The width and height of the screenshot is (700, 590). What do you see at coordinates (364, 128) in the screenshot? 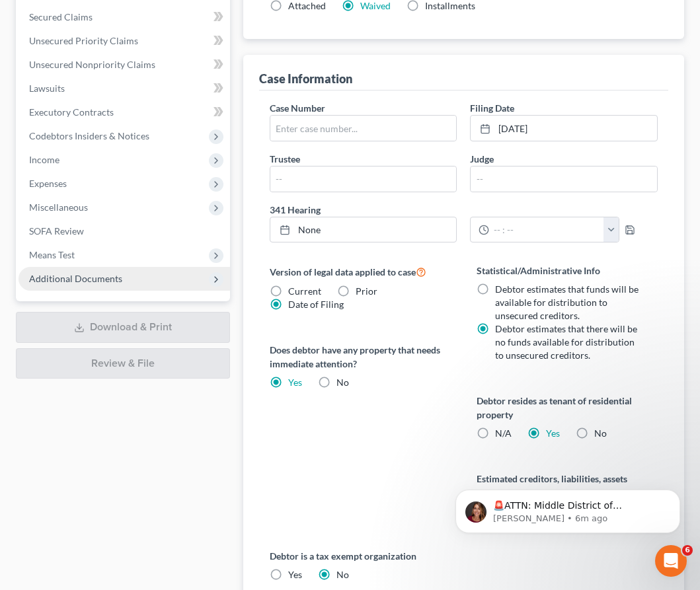
I see `input: Enter case number...` at bounding box center [364, 128].